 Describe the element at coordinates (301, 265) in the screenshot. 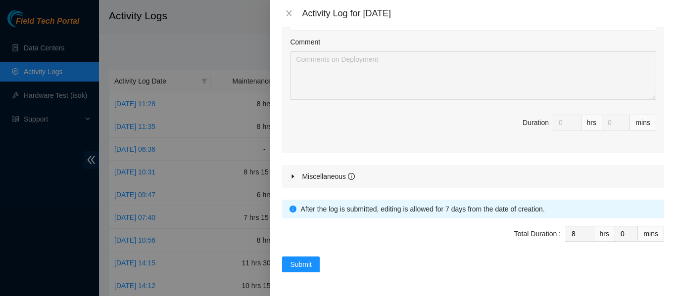

I see `span: Submit` at that location.